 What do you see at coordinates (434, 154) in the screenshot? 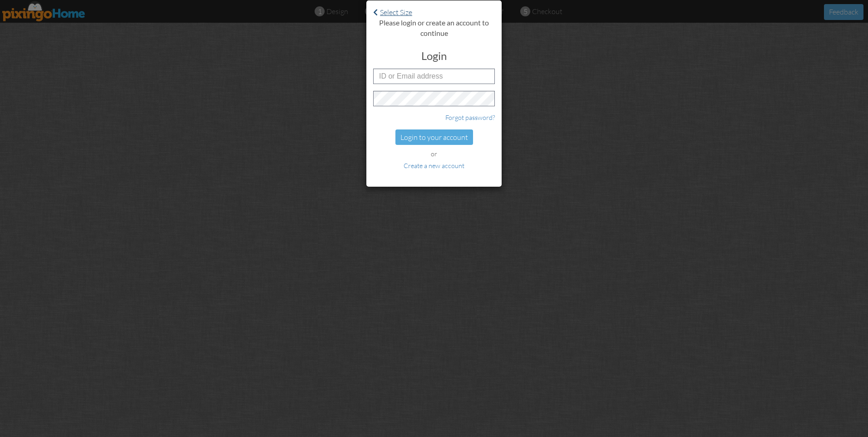
I see `div: or` at bounding box center [434, 154].